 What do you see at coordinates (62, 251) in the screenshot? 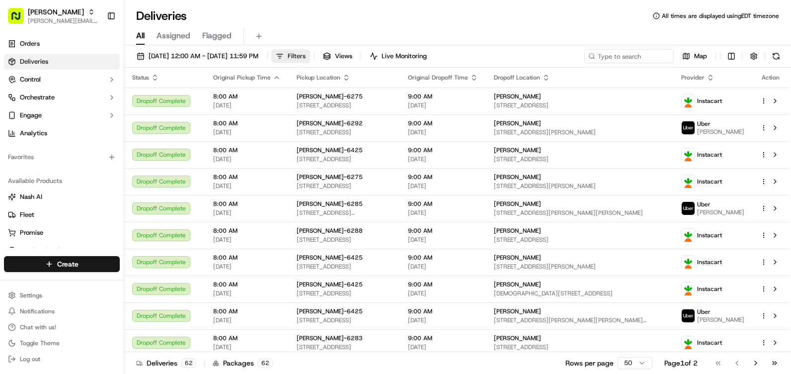
I see `button: Product Catalog` at bounding box center [62, 251].